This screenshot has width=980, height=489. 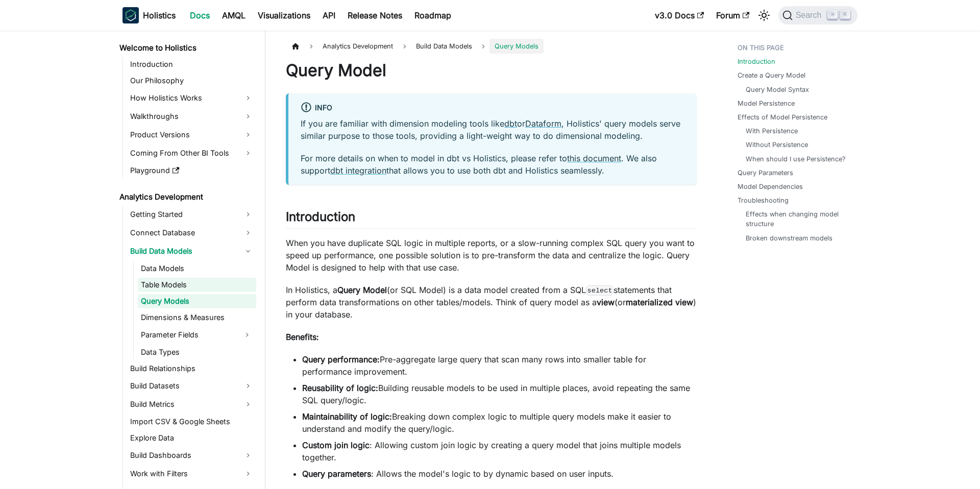 I want to click on a: Connect Database, so click(x=191, y=233).